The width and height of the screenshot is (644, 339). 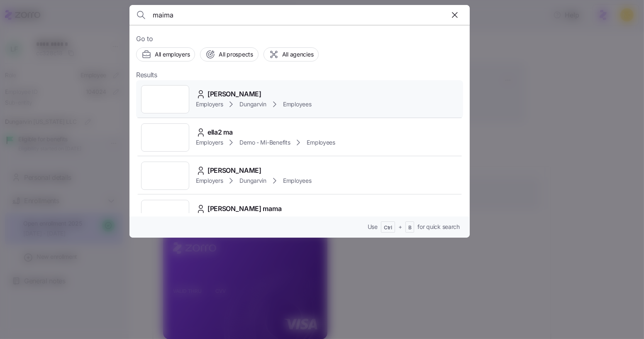 I want to click on span: Ctrl, so click(x=388, y=228).